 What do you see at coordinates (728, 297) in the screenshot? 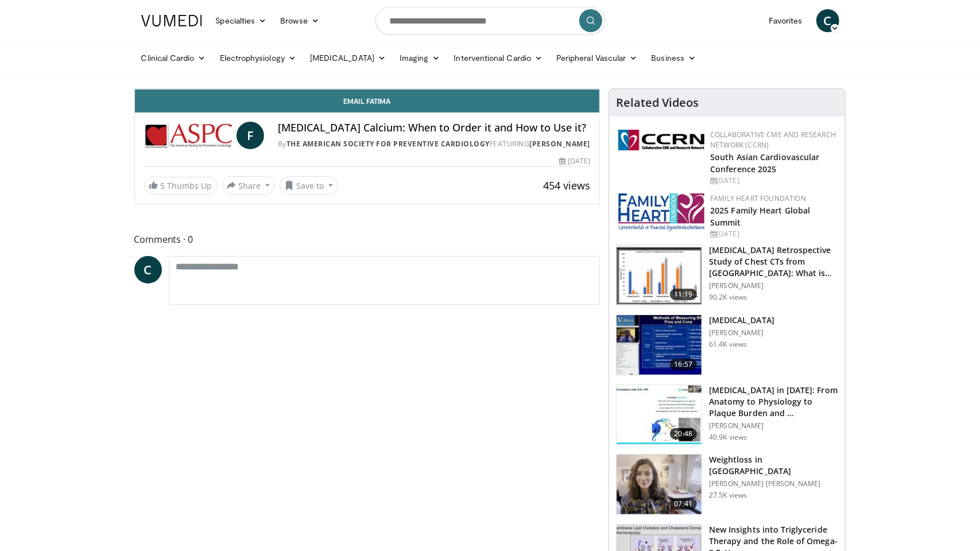
I see `p: 90.2K views` at bounding box center [728, 297].